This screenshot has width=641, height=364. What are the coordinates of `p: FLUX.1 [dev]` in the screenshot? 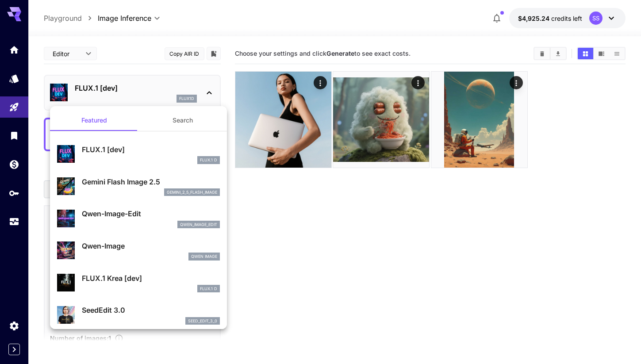 It's located at (151, 150).